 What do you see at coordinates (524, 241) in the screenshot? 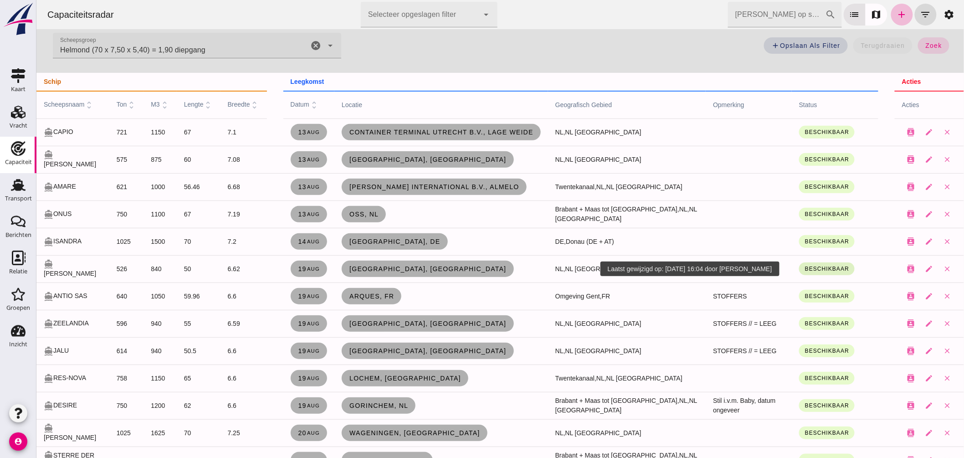
I see `span: DE,` at bounding box center [524, 241].